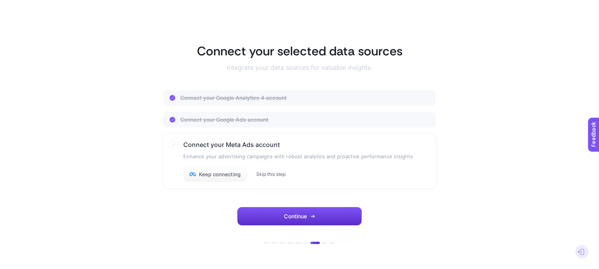  I want to click on button: Skip this step, so click(270, 174).